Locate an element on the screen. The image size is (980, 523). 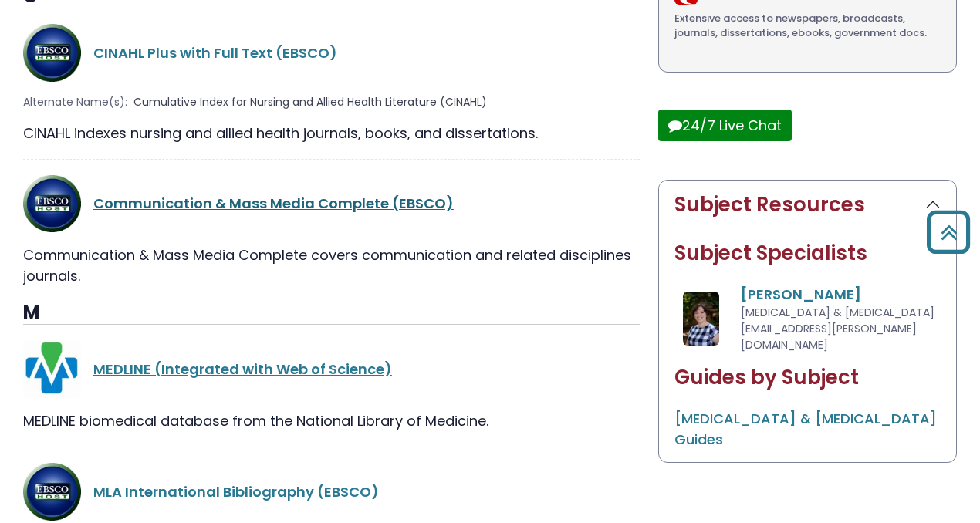
span: Cumulative Index for Nursing and Allied Health Literature (CINAHL) is located at coordinates (310, 101).